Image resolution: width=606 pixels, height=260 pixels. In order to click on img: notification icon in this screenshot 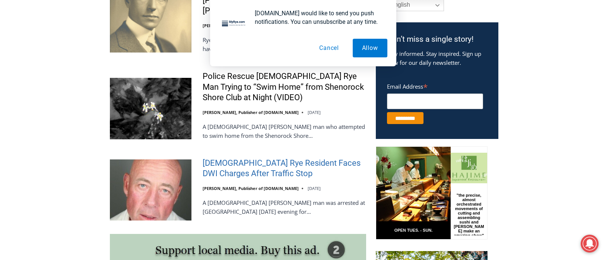, I will do `click(234, 24)`.